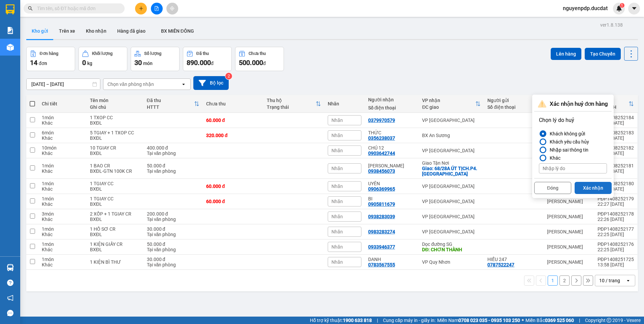  What do you see at coordinates (131, 31) in the screenshot?
I see `button: Hàng đã giao` at bounding box center [131, 31].